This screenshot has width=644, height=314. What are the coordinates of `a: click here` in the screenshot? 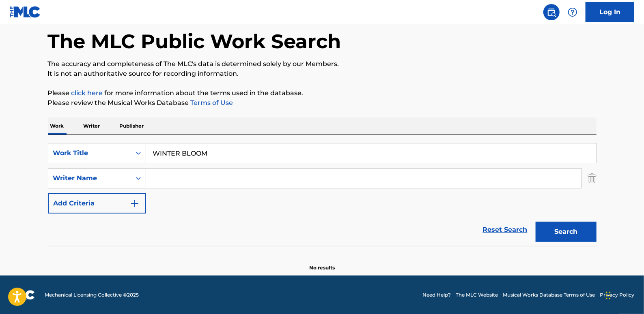 It's located at (87, 93).